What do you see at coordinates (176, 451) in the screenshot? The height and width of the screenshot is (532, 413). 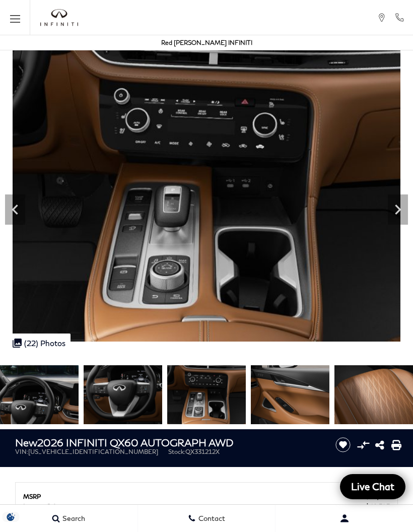 I see `span: Stock:` at bounding box center [176, 451].